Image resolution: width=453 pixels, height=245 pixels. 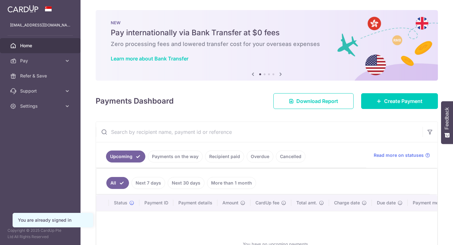 What do you see at coordinates (156, 203) in the screenshot?
I see `th: Payment ID` at bounding box center [156, 203].